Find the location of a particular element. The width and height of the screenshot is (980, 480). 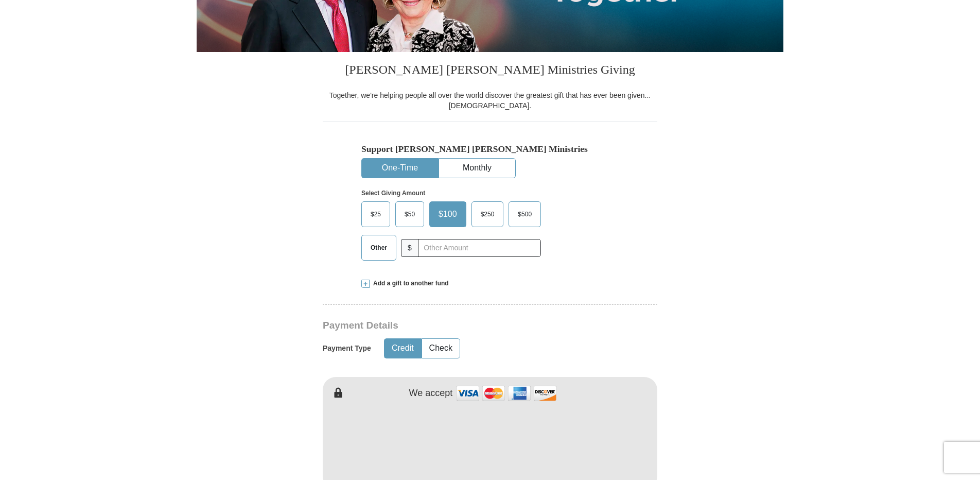

img: credit cards accepted is located at coordinates (507, 393).